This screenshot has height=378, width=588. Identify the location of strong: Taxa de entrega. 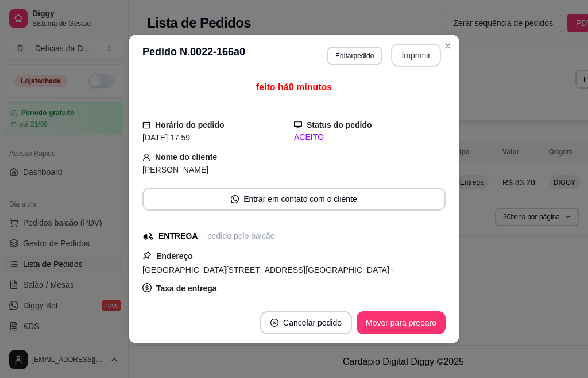
(186, 288).